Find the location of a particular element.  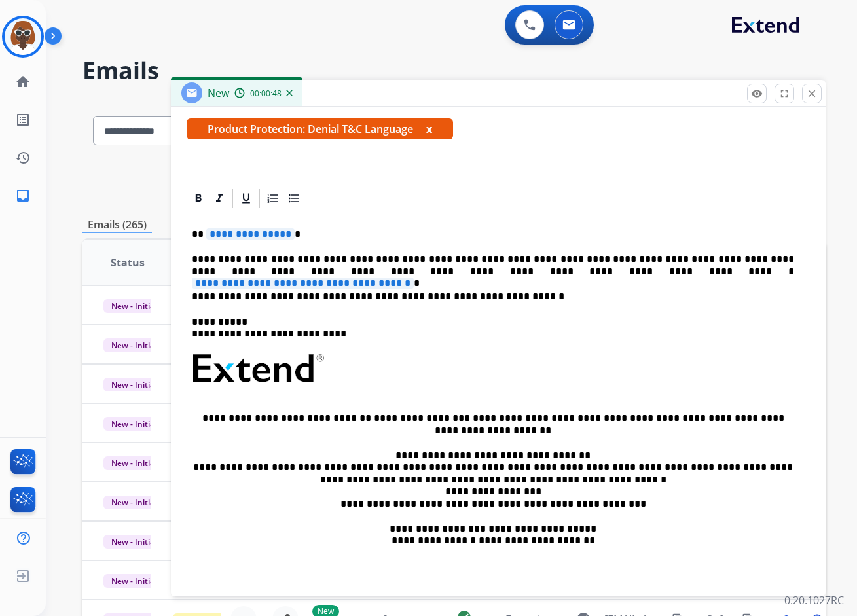

button: x is located at coordinates (429, 129).